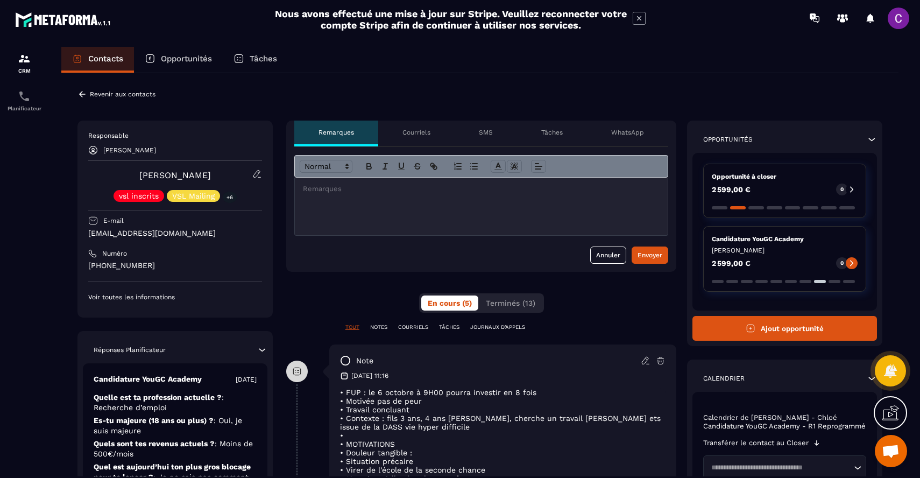  Describe the element at coordinates (115, 253) in the screenshot. I see `p: Numéro` at that location.